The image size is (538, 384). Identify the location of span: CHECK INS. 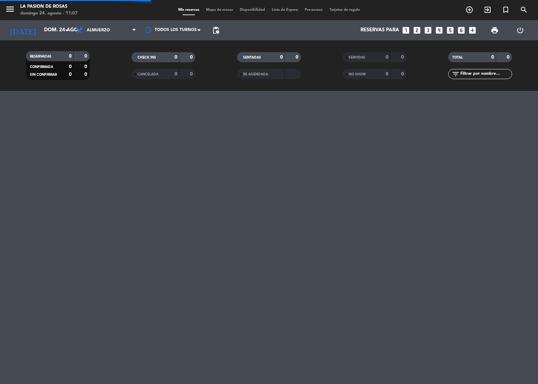
(147, 58).